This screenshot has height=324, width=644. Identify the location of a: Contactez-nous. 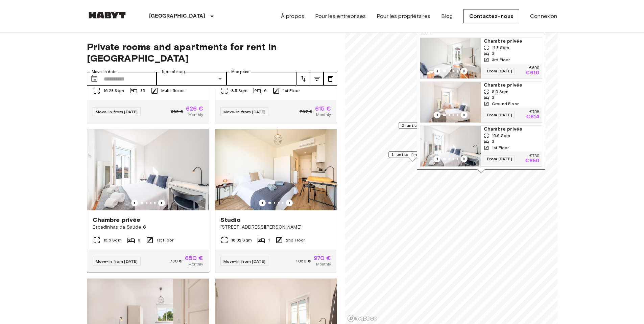
(491, 16).